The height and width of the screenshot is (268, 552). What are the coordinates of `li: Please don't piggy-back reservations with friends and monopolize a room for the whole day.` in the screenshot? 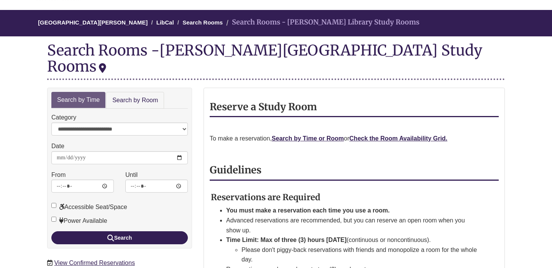 It's located at (361, 255).